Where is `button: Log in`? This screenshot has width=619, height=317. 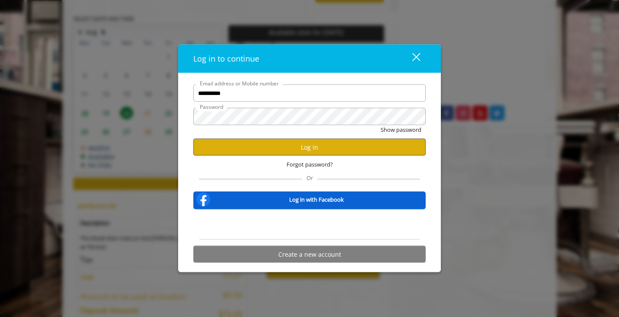
button: Log in is located at coordinates (310, 147).